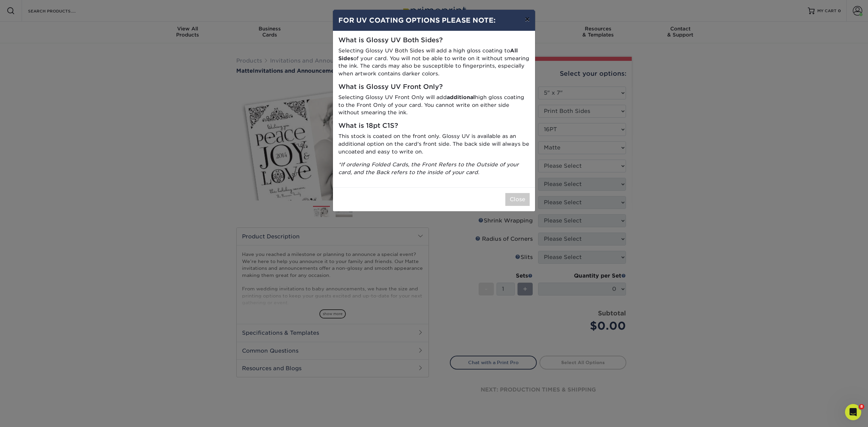 This screenshot has width=868, height=427. Describe the element at coordinates (434, 144) in the screenshot. I see `p: This stock is coated on the front only. Glossy UV is available as an additional option on the car...` at that location.